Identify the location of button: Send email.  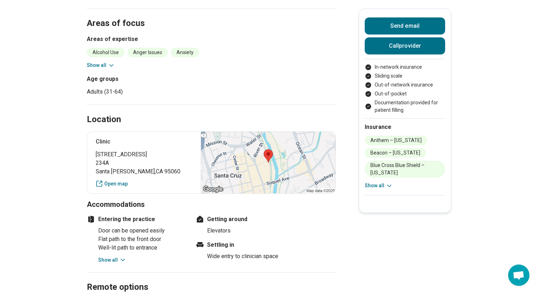
(405, 26).